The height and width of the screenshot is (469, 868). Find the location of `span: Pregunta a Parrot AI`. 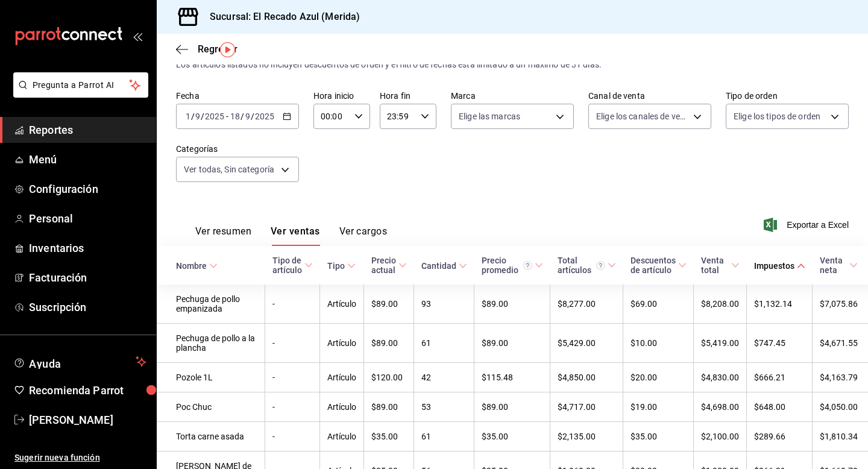

span: Pregunta a Parrot AI is located at coordinates (81, 85).